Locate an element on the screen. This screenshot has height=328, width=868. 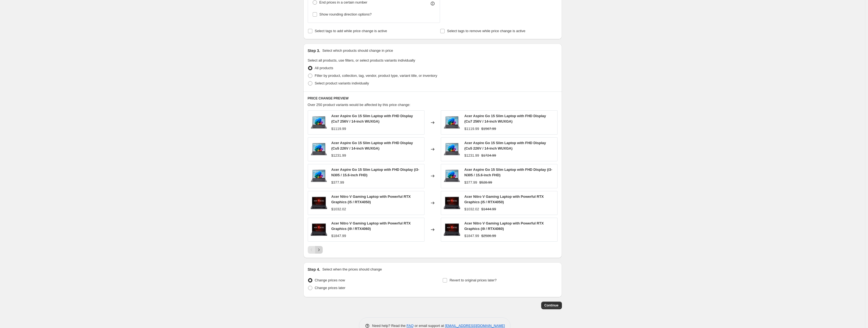
span: Select all products, use filters, or select products variants individually is located at coordinates (361, 60).